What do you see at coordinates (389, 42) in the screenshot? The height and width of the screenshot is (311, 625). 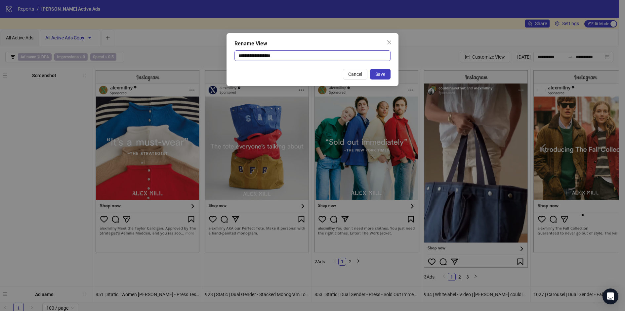 I see `span: close` at bounding box center [389, 42].